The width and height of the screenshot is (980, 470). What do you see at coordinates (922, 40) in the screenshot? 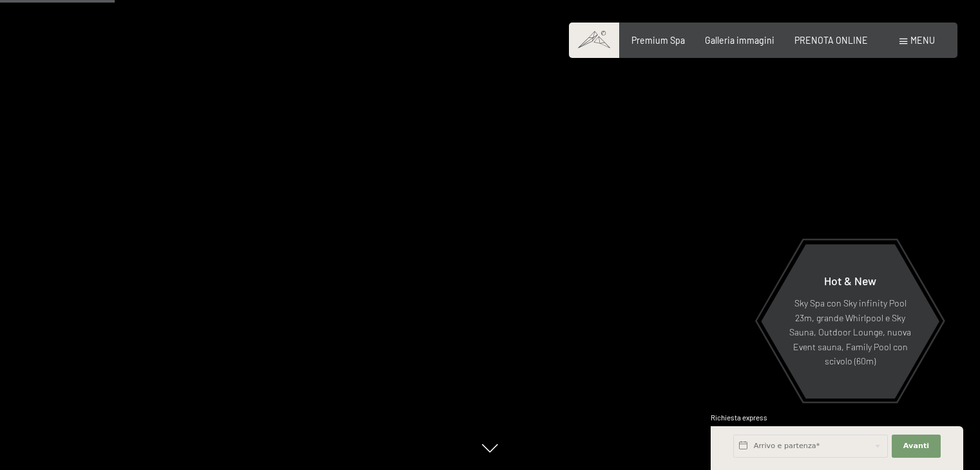
I see `span: Menu` at bounding box center [922, 40].